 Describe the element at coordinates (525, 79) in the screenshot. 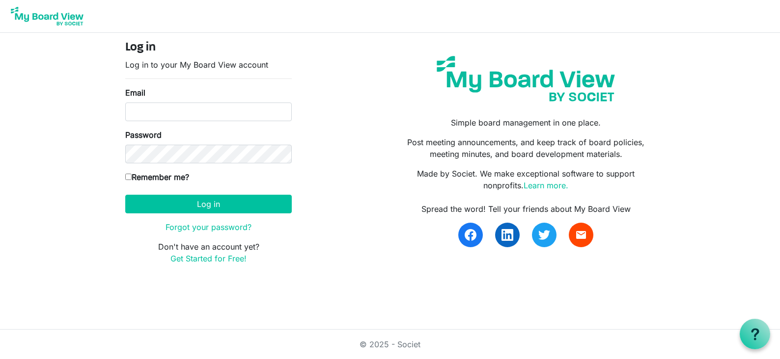

I see `img: my-board-view-societ.svg` at that location.